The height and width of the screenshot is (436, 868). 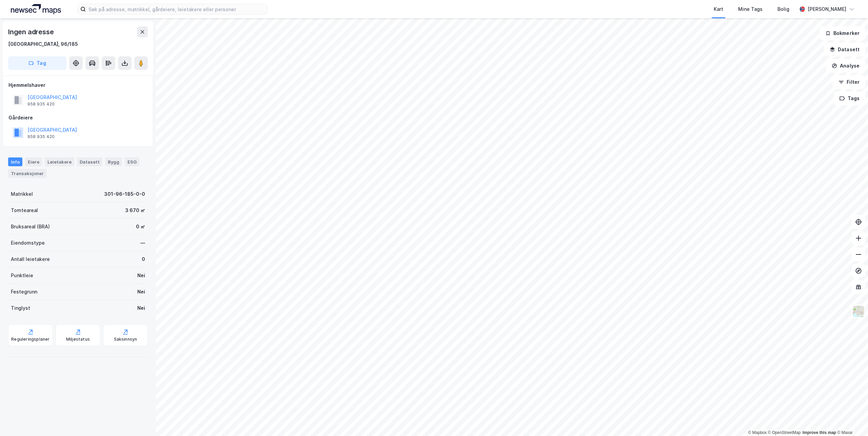 I want to click on button: Datasett, so click(x=845, y=49).